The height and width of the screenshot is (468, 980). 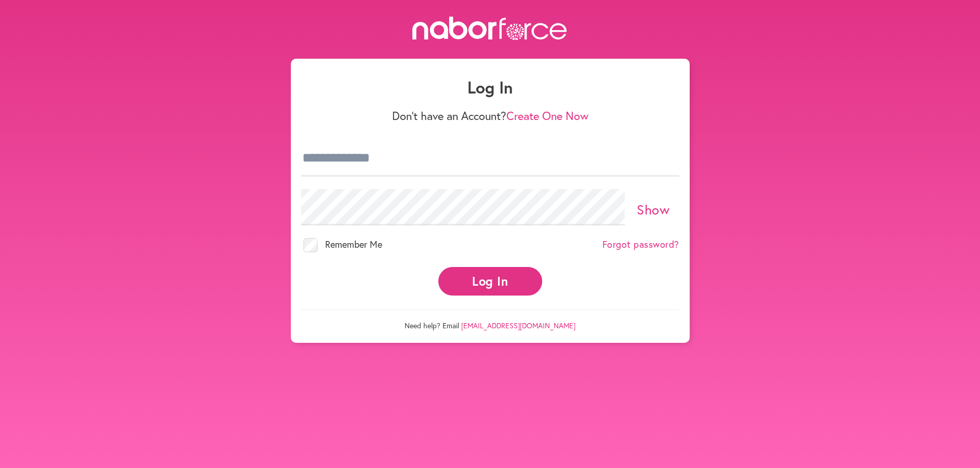 What do you see at coordinates (490, 281) in the screenshot?
I see `button: Log In` at bounding box center [490, 281].